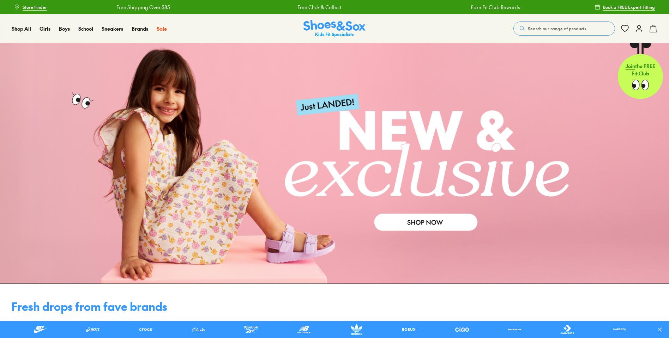  What do you see at coordinates (86, 29) in the screenshot?
I see `a: School` at bounding box center [86, 29].